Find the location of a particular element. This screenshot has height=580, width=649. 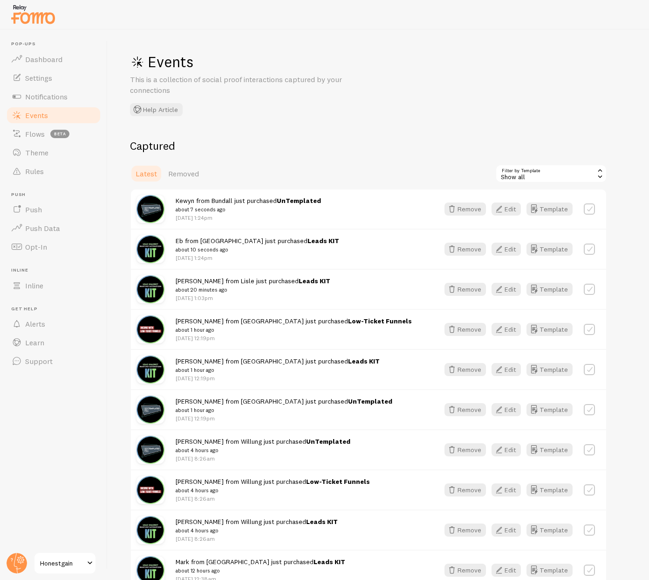

img: fomo-relay-logo-orange.svg is located at coordinates (33, 14).